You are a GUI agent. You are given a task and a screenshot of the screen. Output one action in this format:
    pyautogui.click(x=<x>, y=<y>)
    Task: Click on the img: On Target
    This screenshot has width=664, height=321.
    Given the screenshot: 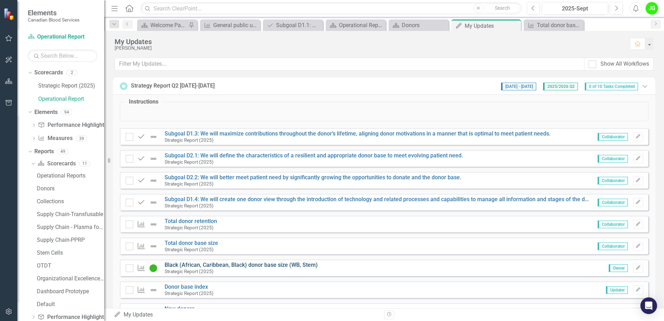 What is the action you would take?
    pyautogui.click(x=154, y=268)
    